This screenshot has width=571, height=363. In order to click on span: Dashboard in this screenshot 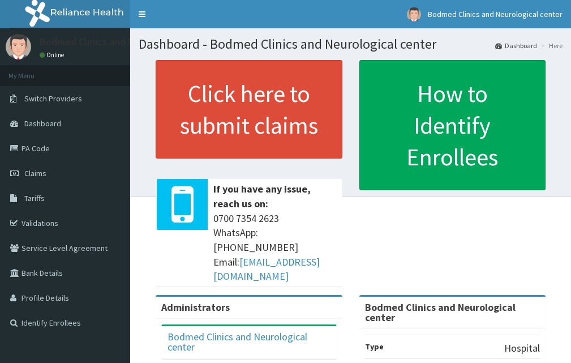, I will do `click(42, 123)`.